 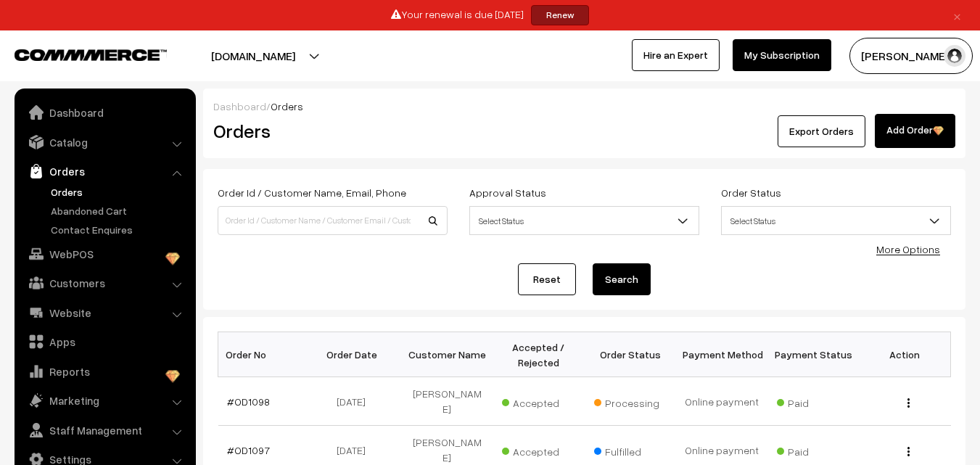 I want to click on a: #OD1097, so click(x=248, y=450).